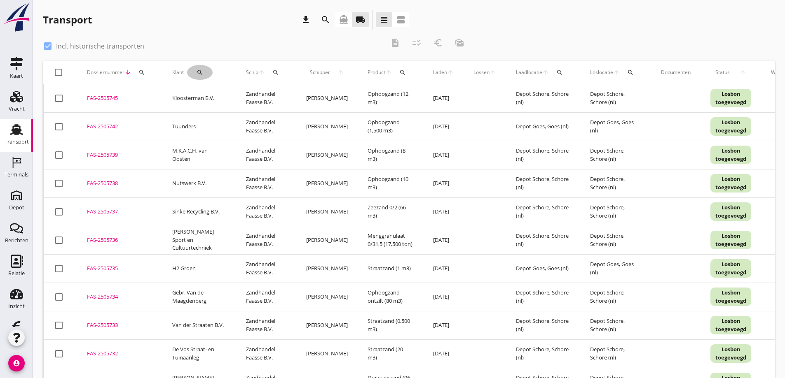 The width and height of the screenshot is (785, 378). What do you see at coordinates (199, 155) in the screenshot?
I see `td: M.K.A.C.H. van Oosten` at bounding box center [199, 155].